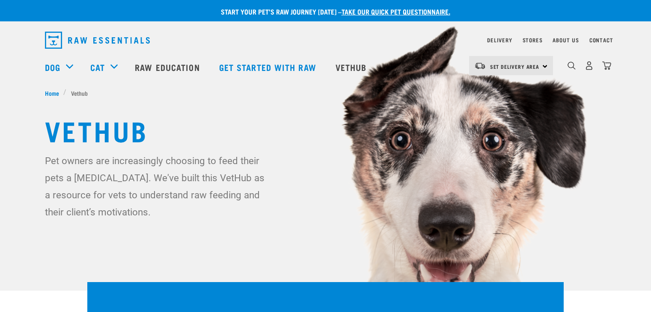 The width and height of the screenshot is (651, 312). What do you see at coordinates (326, 93) in the screenshot?
I see `nav: breadcrumbs` at bounding box center [326, 93].